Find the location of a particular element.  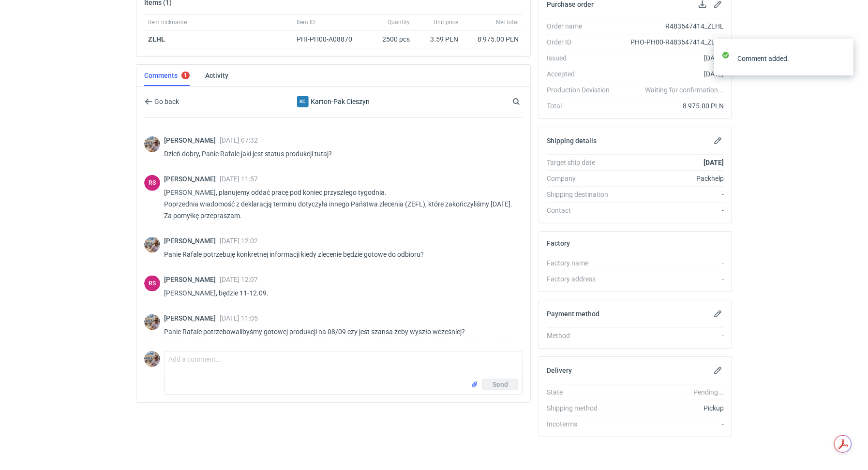

span: Item nickname is located at coordinates (167, 22).